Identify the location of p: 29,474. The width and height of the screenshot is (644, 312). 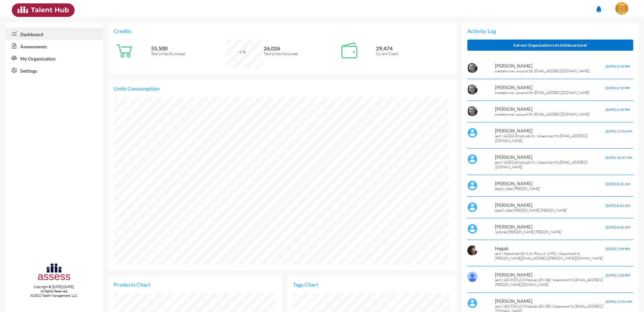
(414, 48).